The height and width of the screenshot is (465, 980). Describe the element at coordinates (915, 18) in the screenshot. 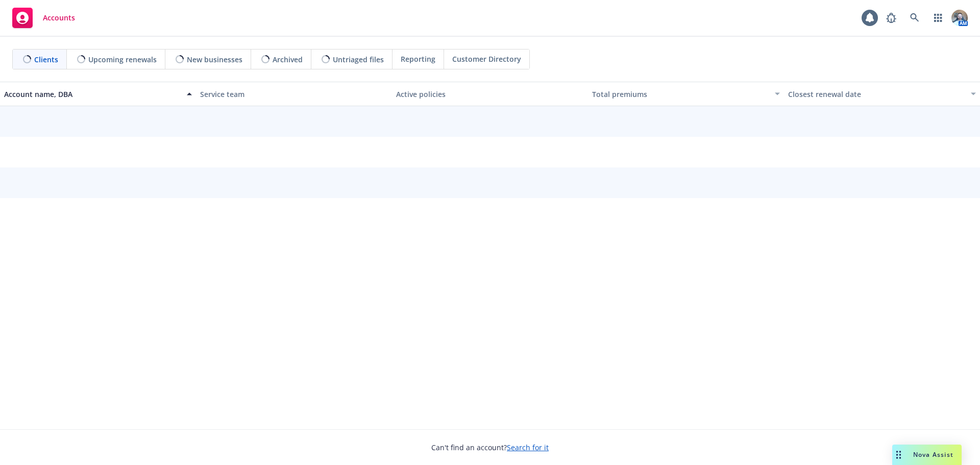

I see `a: Search` at that location.